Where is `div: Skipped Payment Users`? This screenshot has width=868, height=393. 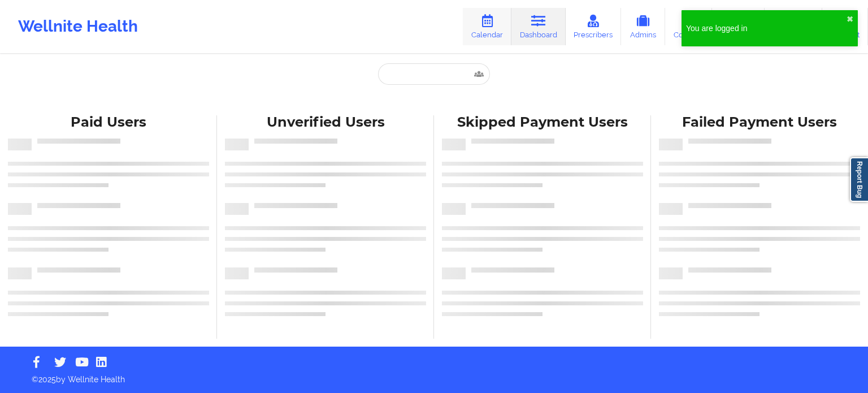
div: Skipped Payment Users is located at coordinates (542, 122).